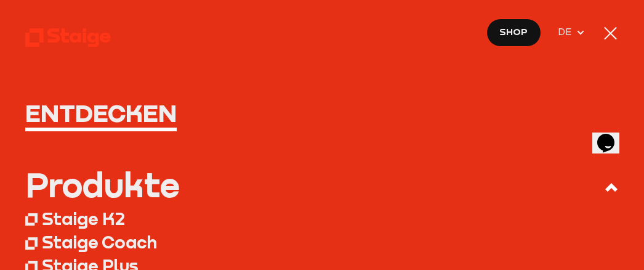 Image resolution: width=644 pixels, height=270 pixels. What do you see at coordinates (513, 32) in the screenshot?
I see `span: Shop` at bounding box center [513, 32].